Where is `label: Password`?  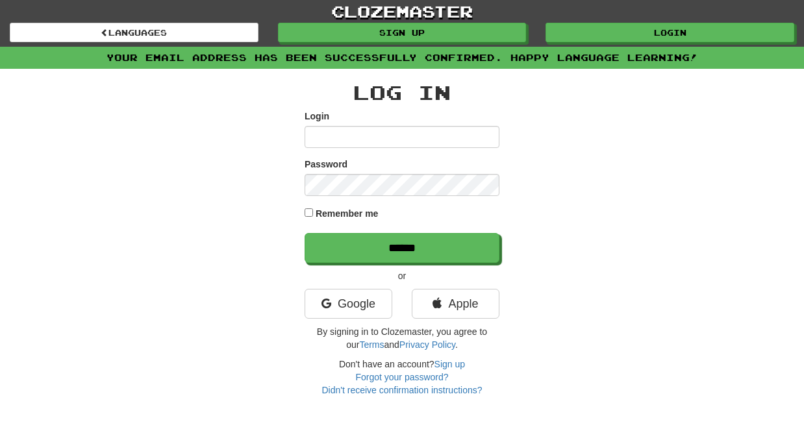 label: Password is located at coordinates (326, 164).